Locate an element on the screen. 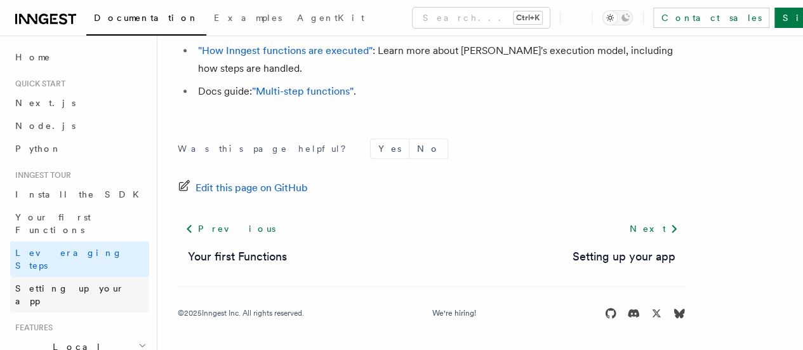 The width and height of the screenshot is (803, 350). a: Examples is located at coordinates (248, 19).